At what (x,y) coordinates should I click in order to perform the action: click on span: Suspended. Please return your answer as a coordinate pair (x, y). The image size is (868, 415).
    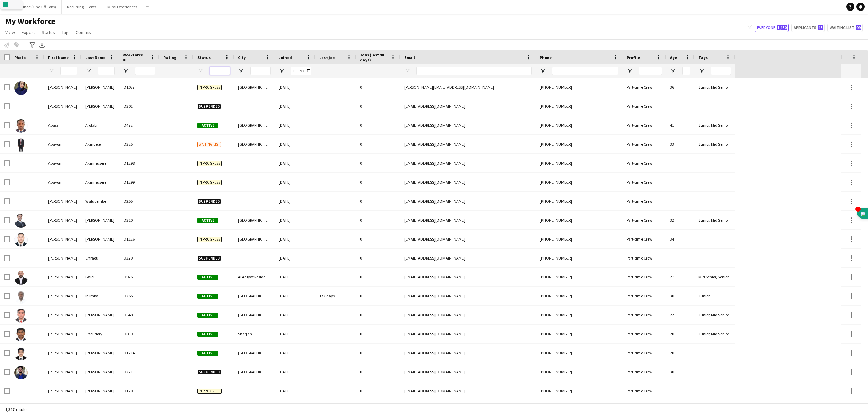
    Looking at the image, I should click on (209, 107).